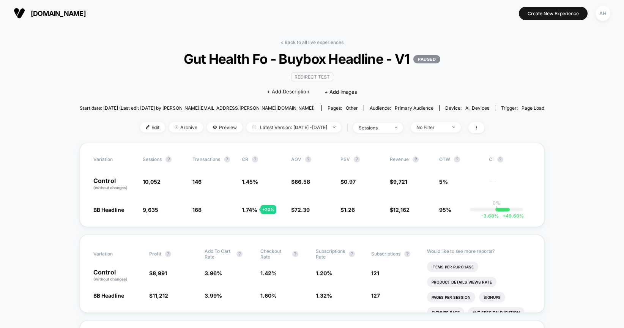 The height and width of the screenshot is (328, 624). Describe the element at coordinates (446, 313) in the screenshot. I see `li: Signups Rate` at that location.